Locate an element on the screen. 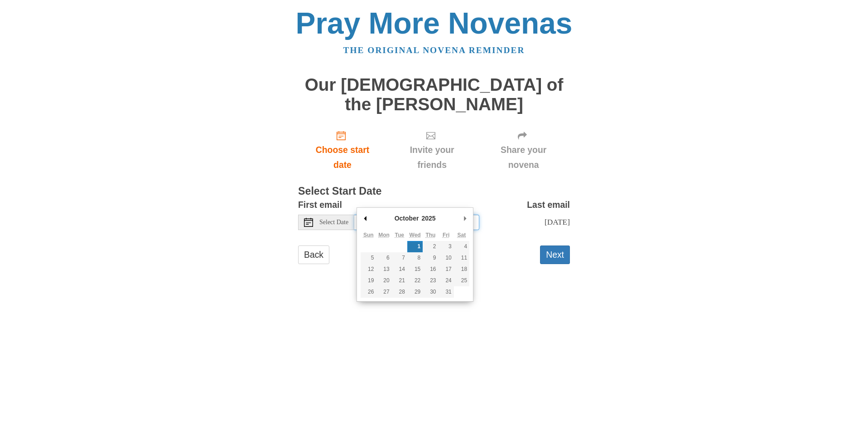  button: 19 is located at coordinates (369, 280).